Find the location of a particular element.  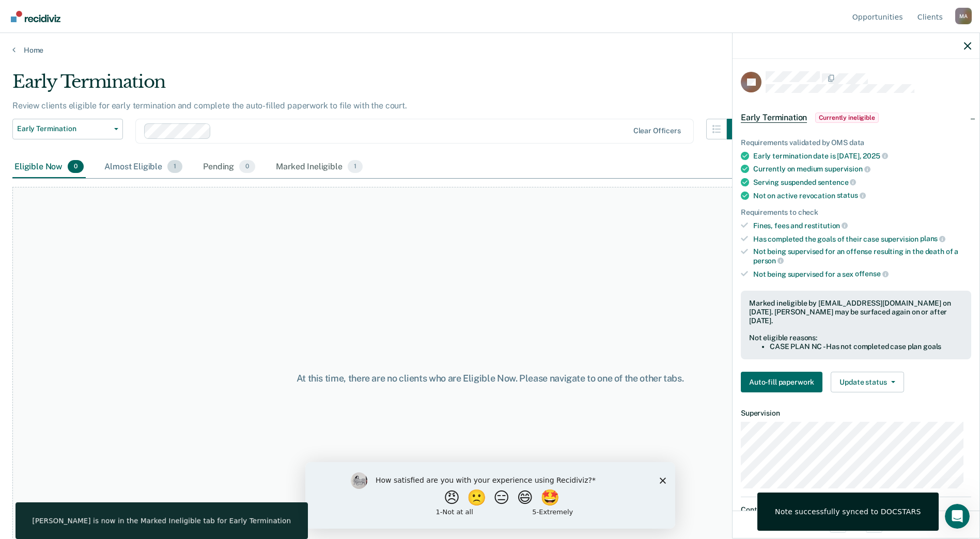

div: Note successfully synced to DOCSTARS is located at coordinates (848, 512).